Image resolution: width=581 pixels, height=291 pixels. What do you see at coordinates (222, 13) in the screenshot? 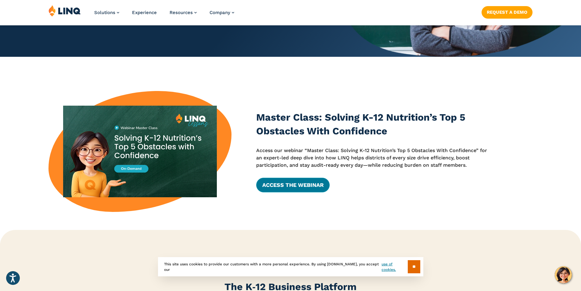
I see `a: Company` at bounding box center [222, 13].